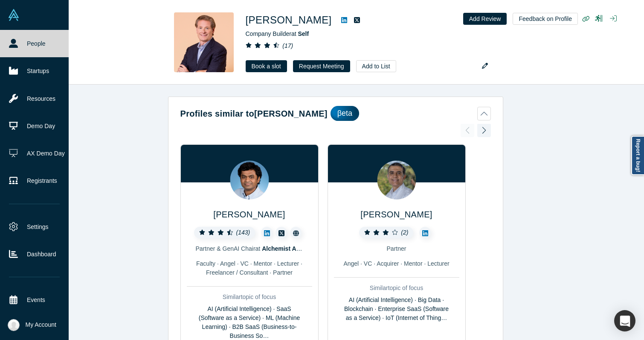  Describe the element at coordinates (345, 113) in the screenshot. I see `div: βeta` at that location.